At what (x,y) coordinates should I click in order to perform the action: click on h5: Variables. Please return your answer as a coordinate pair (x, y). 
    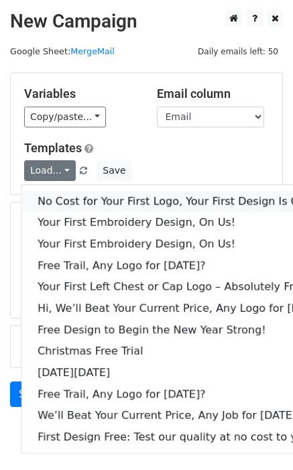
    Looking at the image, I should click on (81, 94).